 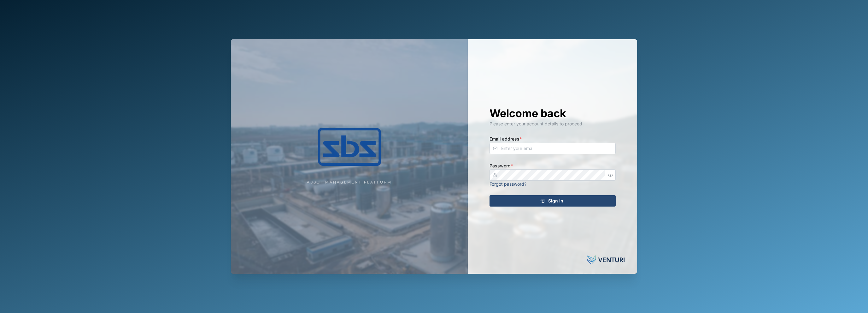 What do you see at coordinates (349, 182) in the screenshot?
I see `div: Asset Management Platform` at bounding box center [349, 182].